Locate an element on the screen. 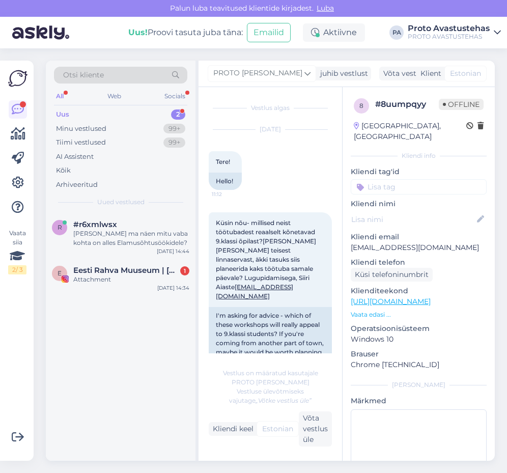 Image resolution: width=507 pixels, height=473 pixels. div: Arhiveeritud is located at coordinates (77, 185).